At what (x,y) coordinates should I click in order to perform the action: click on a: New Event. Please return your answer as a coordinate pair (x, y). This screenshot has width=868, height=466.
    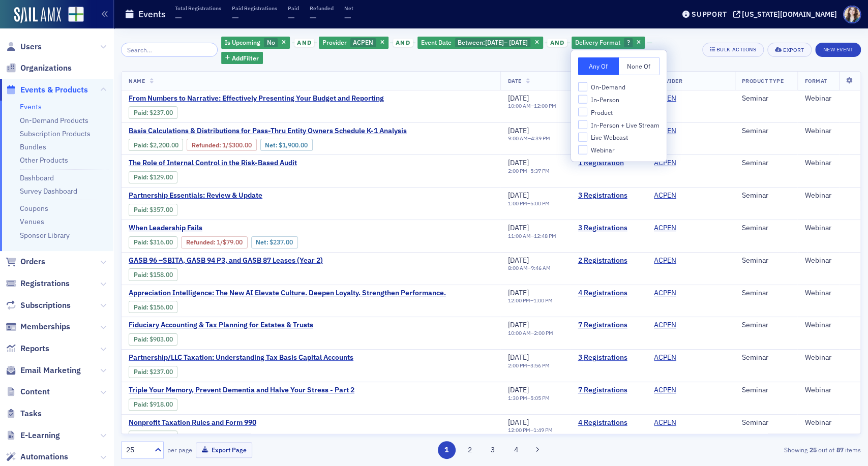
    Looking at the image, I should click on (838, 49).